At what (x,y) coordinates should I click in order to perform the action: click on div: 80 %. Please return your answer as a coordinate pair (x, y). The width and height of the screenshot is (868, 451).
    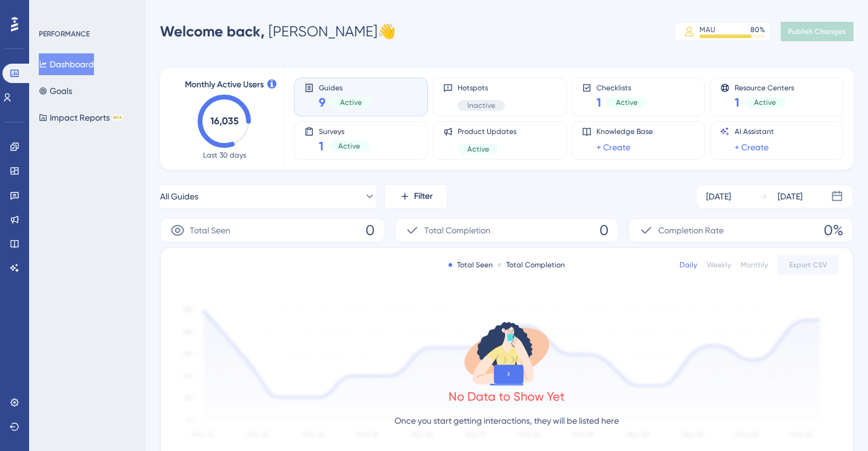
    Looking at the image, I should click on (758, 30).